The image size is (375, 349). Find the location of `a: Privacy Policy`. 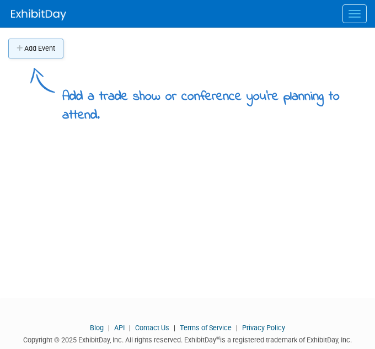

a: Privacy Policy is located at coordinates (263, 327).